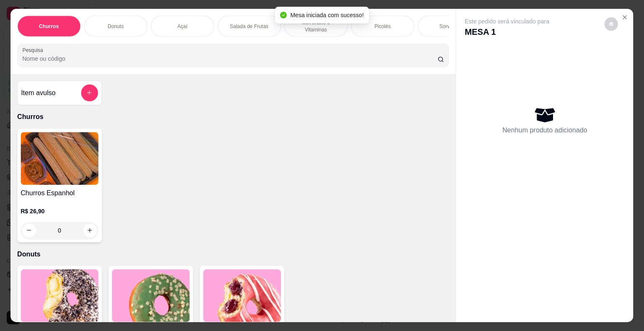  I want to click on p: MESA 1, so click(507, 31).